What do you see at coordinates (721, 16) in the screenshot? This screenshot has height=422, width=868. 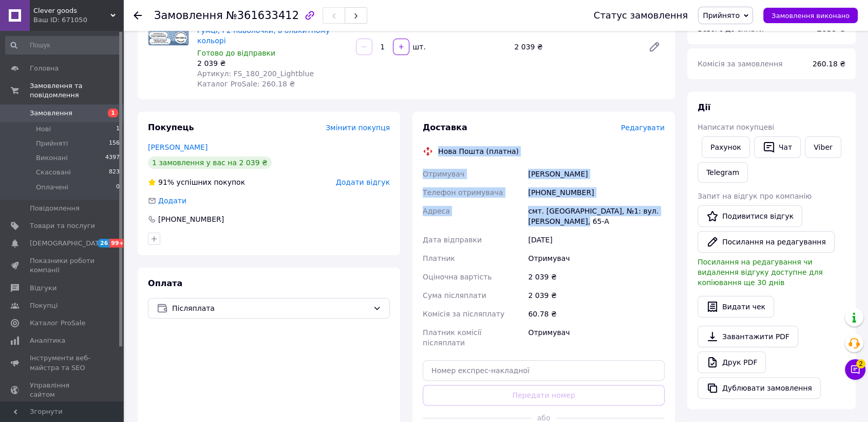 I see `span: Прийнято` at bounding box center [721, 16].